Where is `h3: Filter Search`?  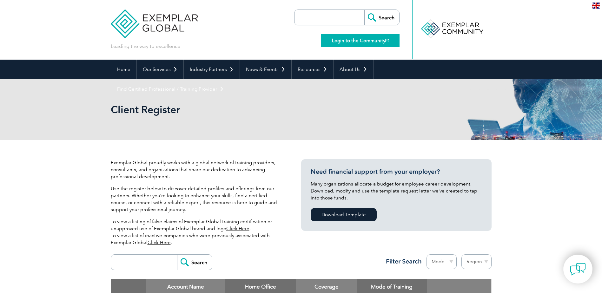
h3: Filter Search is located at coordinates (402, 261).